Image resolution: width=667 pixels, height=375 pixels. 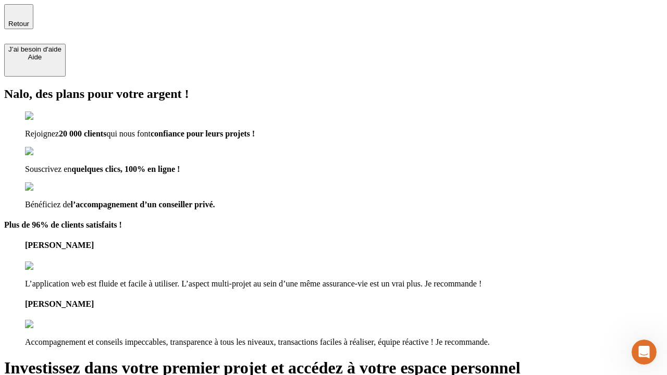 What do you see at coordinates (203, 133) in the screenshot?
I see `span: confiance pour leurs projets !` at bounding box center [203, 133].